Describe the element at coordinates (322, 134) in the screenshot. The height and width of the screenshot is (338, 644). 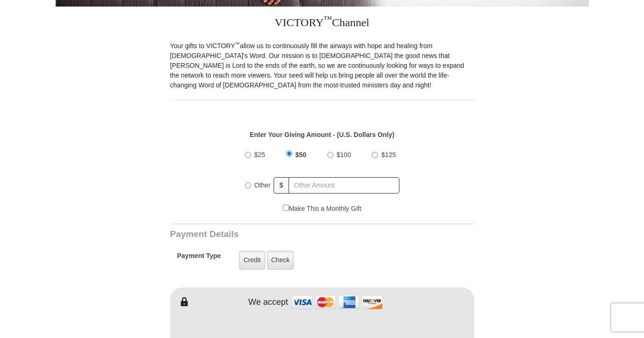
I see `strong: Enter Your Giving Amount - (U.S. Dollars Only)` at that location.